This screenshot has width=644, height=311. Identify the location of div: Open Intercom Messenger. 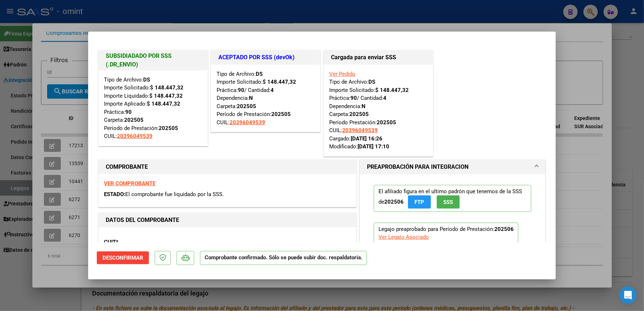
(628, 296).